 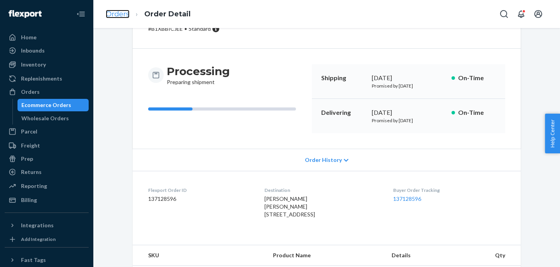 I want to click on span: Help Center, so click(x=552, y=133).